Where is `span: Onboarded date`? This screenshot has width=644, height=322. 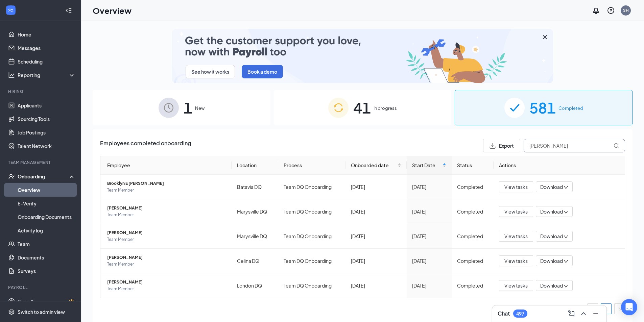
span: Onboarded date is located at coordinates (373, 165).